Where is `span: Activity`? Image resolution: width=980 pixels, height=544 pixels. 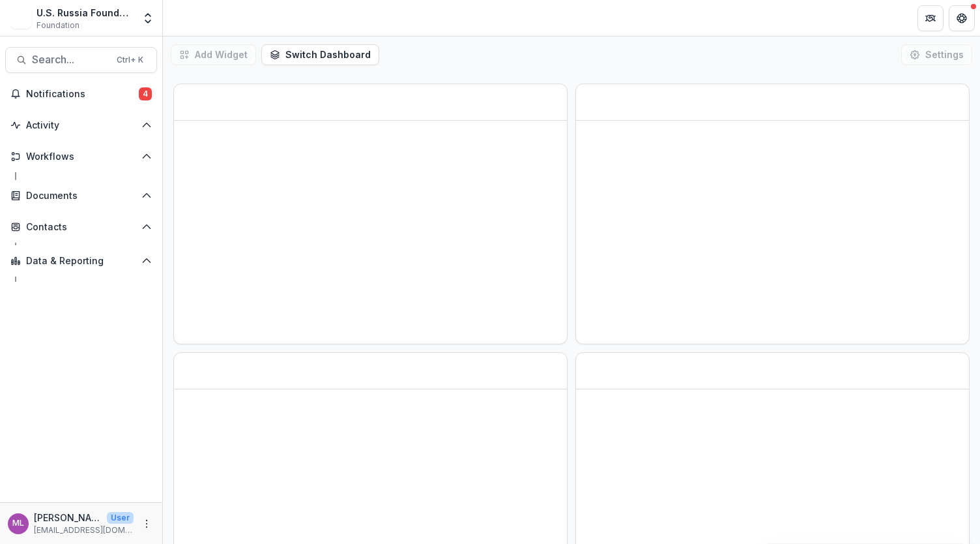 span: Activity is located at coordinates (81, 125).